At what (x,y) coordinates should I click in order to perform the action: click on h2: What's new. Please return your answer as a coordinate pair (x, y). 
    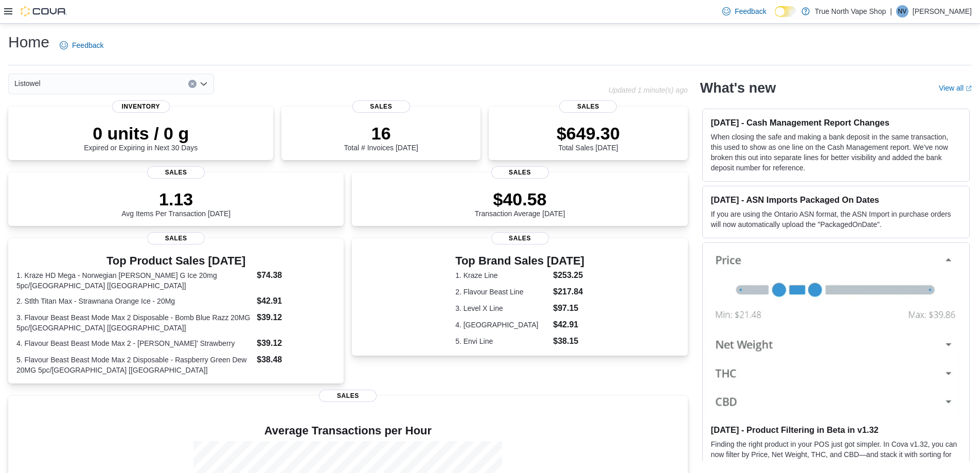
    Looking at the image, I should click on (738, 88).